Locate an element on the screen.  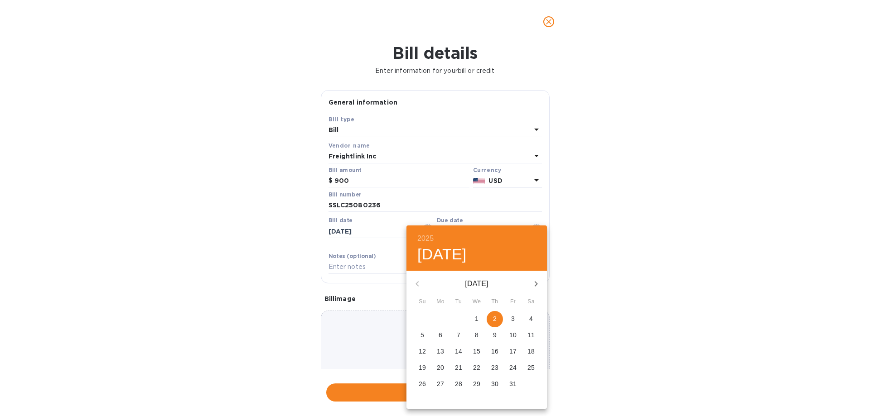
button: 17 is located at coordinates (513, 352).